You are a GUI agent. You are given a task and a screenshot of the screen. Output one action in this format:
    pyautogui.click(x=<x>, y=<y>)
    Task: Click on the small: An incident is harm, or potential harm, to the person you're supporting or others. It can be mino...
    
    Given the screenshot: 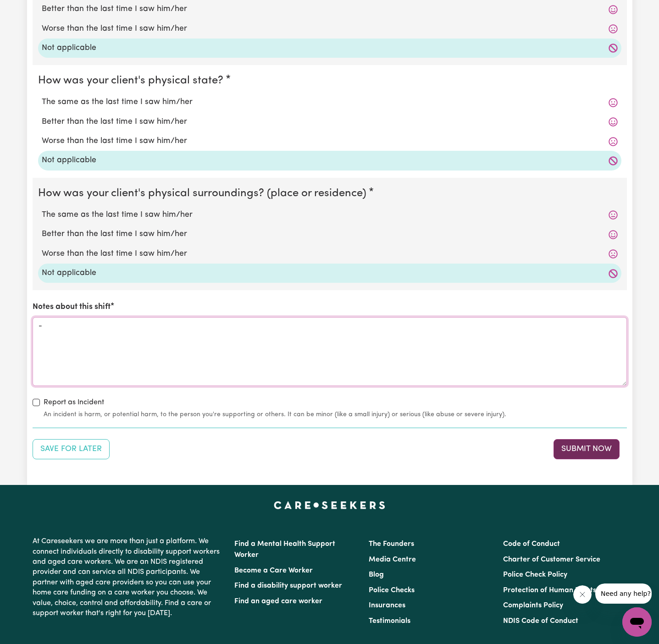 What is the action you would take?
    pyautogui.click(x=335, y=414)
    